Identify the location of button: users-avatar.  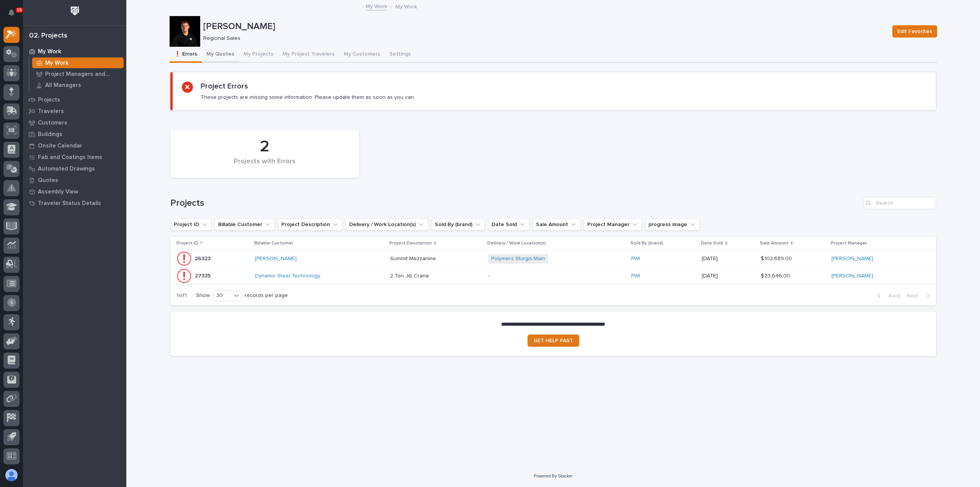
(11, 475).